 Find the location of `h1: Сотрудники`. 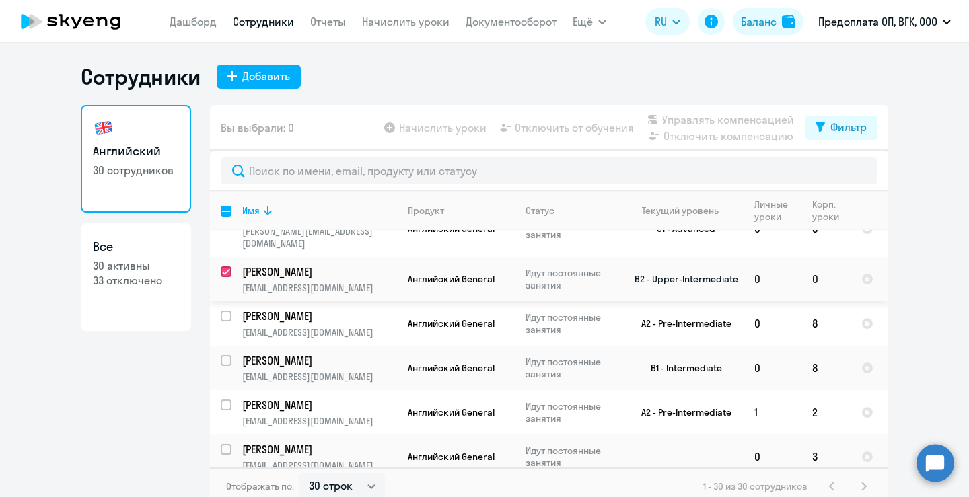

h1: Сотрудники is located at coordinates (141, 77).